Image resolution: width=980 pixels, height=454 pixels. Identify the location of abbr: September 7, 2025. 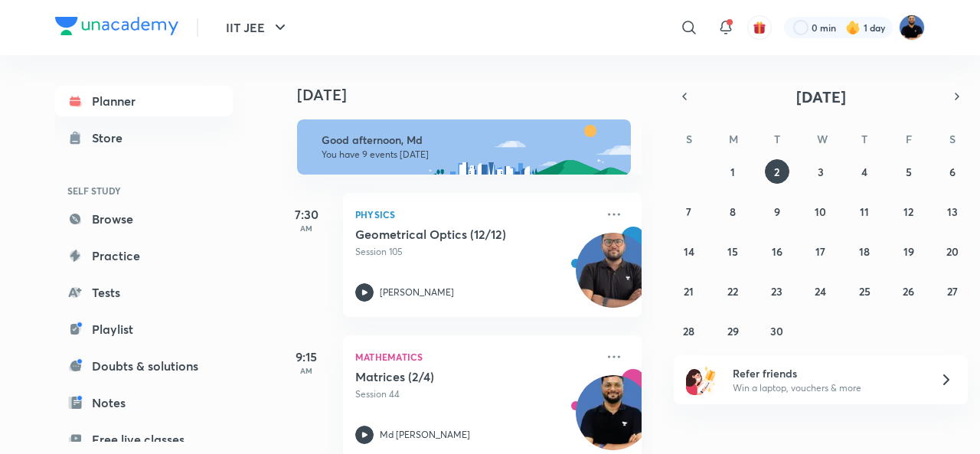
(688, 211).